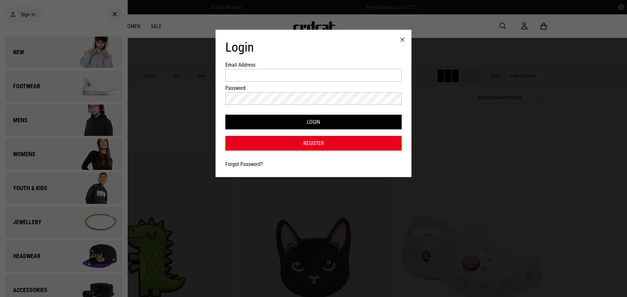 Image resolution: width=627 pixels, height=297 pixels. What do you see at coordinates (314, 47) in the screenshot?
I see `h1: Login` at bounding box center [314, 47].